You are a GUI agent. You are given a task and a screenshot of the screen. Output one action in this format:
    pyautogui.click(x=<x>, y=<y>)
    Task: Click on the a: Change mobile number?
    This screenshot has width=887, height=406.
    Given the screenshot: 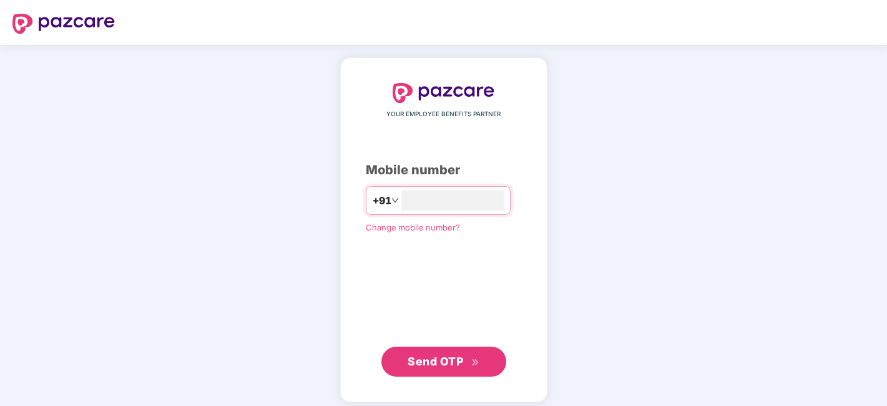 What is the action you would take?
    pyautogui.click(x=412, y=227)
    